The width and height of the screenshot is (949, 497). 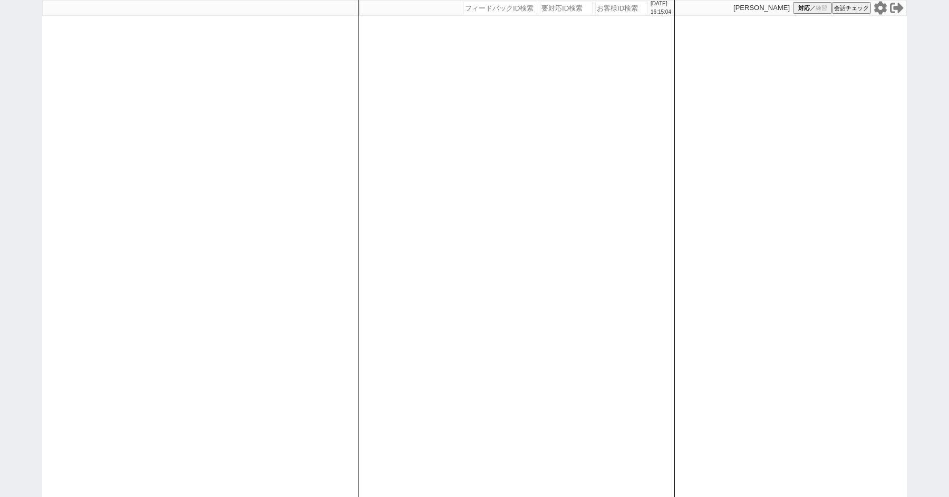 I want to click on p: 16:15:04, so click(x=661, y=12).